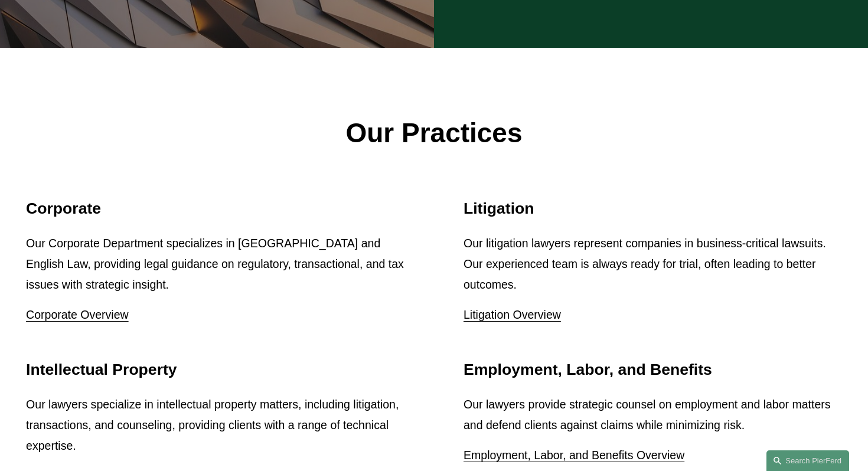  What do you see at coordinates (434, 133) in the screenshot?
I see `p: Our Practices` at bounding box center [434, 133].